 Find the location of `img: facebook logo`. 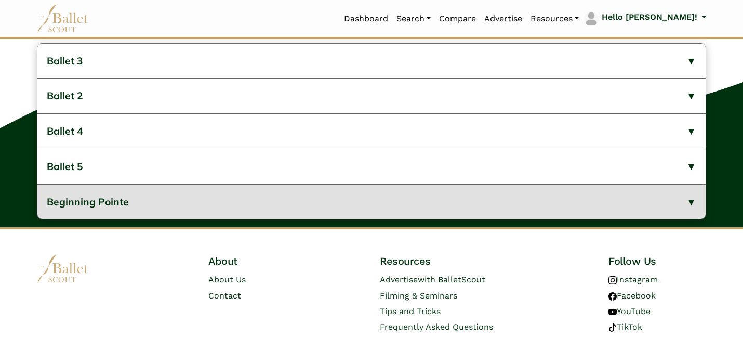

img: facebook logo is located at coordinates (613, 296).